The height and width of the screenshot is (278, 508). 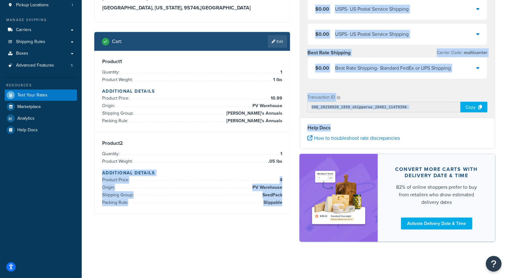 What do you see at coordinates (41, 65) in the screenshot?
I see `li: Advanced Features` at bounding box center [41, 65].